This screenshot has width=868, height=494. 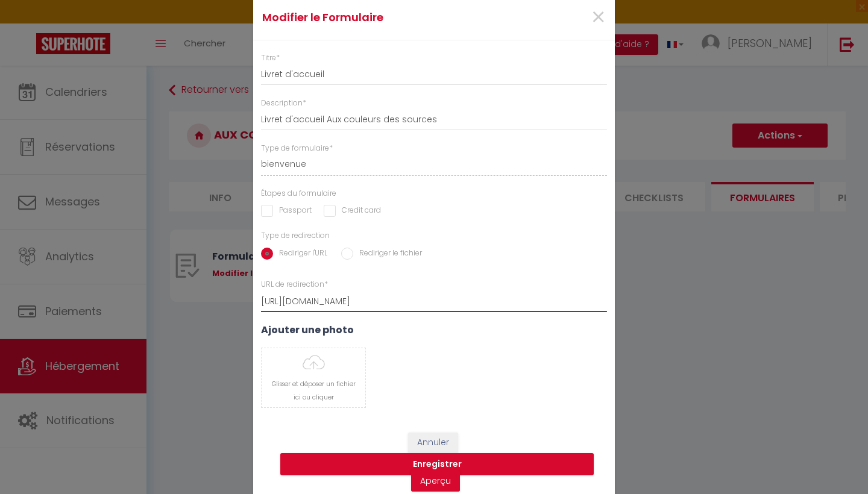 What do you see at coordinates (297, 148) in the screenshot?
I see `label: Type de formulaire` at bounding box center [297, 148].